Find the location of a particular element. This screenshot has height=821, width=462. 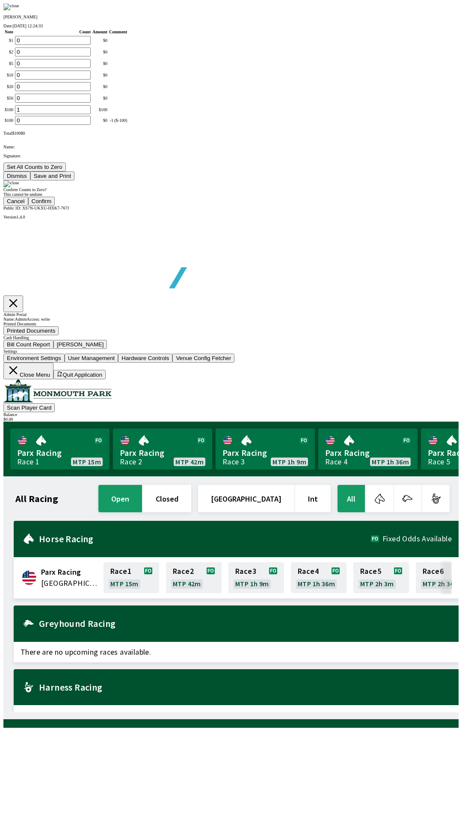

div: Race 3 is located at coordinates (233, 462).